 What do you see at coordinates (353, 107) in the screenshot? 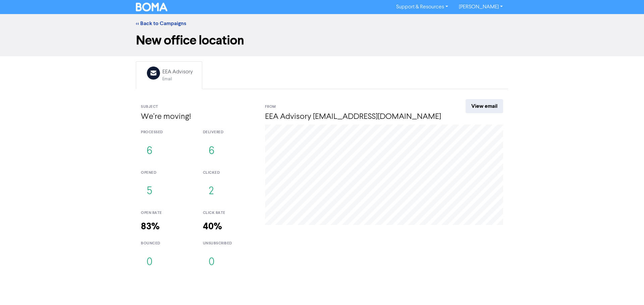
I see `div: From` at bounding box center [353, 107].